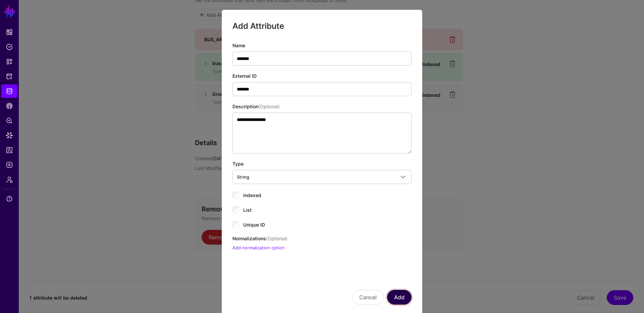 The height and width of the screenshot is (313, 644). Describe the element at coordinates (256, 106) in the screenshot. I see `label: Description` at that location.